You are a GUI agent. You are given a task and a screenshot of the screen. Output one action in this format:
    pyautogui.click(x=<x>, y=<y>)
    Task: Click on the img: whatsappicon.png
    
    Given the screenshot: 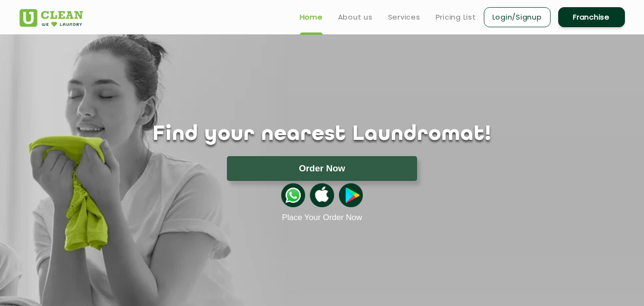 What is the action you would take?
    pyautogui.click(x=293, y=195)
    